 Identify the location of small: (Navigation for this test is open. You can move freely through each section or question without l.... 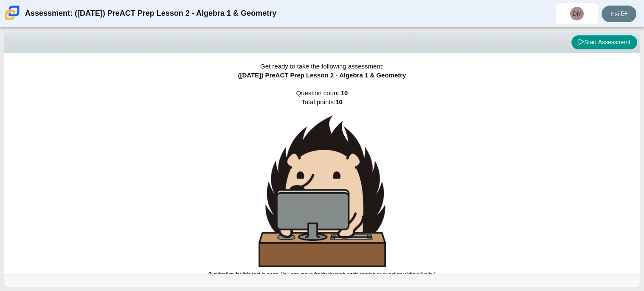
(322, 274).